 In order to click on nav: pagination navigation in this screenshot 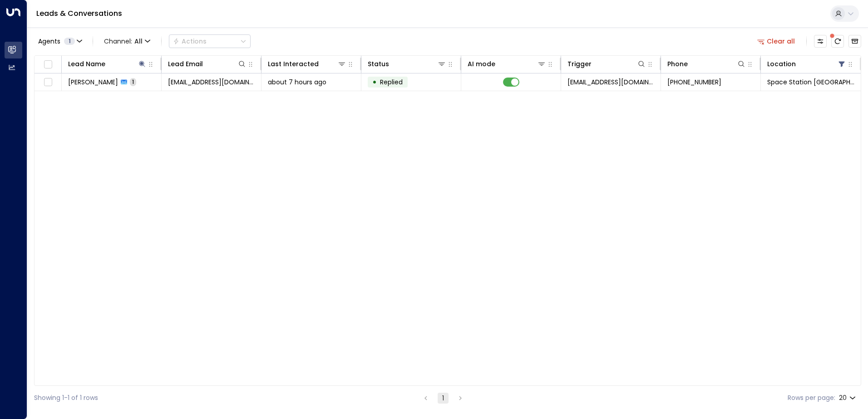, I will do `click(443, 397)`.